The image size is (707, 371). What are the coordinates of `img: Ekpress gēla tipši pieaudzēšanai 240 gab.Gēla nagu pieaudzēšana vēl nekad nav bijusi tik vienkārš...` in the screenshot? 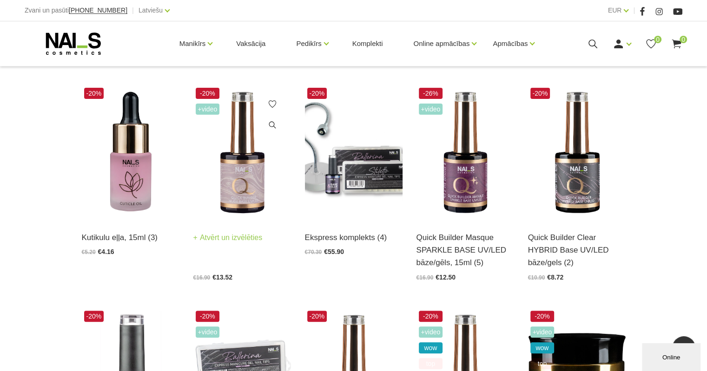 It's located at (354, 152).